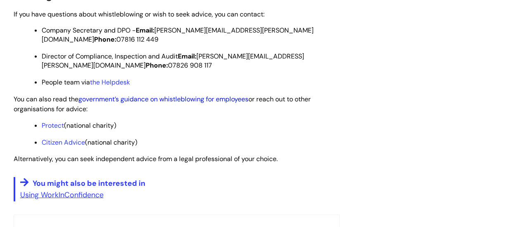 The image size is (522, 227). Describe the element at coordinates (110, 82) in the screenshot. I see `a: the Helpdesk` at that location.